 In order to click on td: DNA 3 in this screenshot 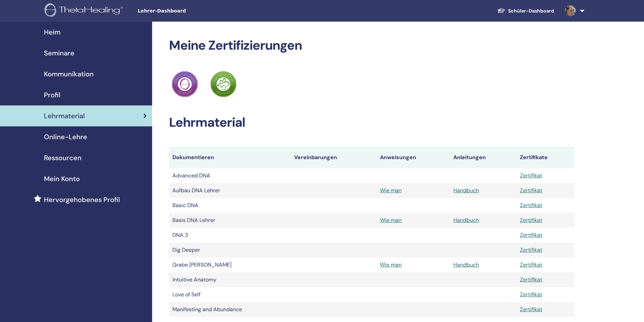, I will do `click(230, 235)`.